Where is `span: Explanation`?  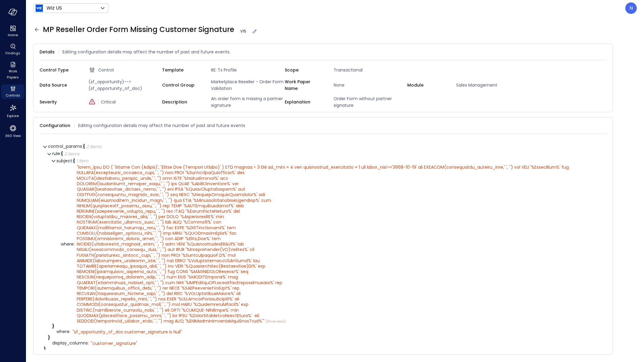
span: Explanation is located at coordinates (304, 102).